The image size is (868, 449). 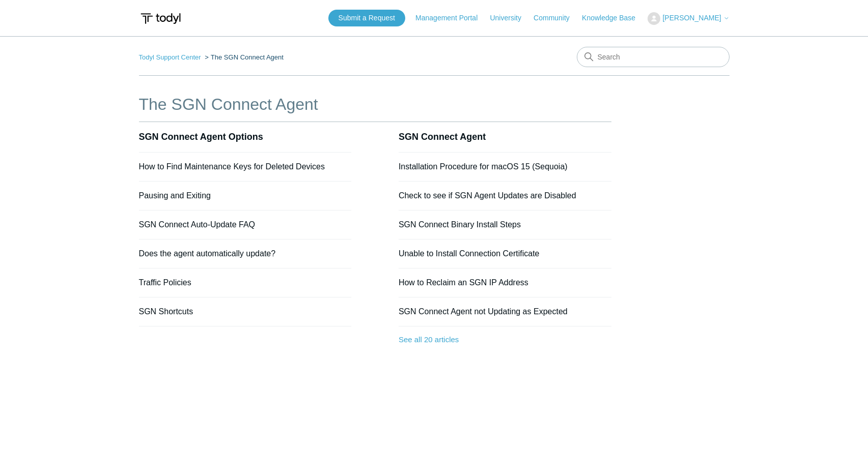 I want to click on a: SGN Shortcuts, so click(x=166, y=312).